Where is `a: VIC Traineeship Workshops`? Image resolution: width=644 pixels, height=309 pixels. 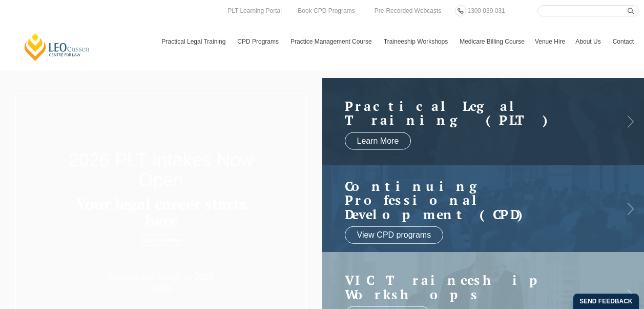
a: VIC Traineeship Workshops is located at coordinates (472, 287).